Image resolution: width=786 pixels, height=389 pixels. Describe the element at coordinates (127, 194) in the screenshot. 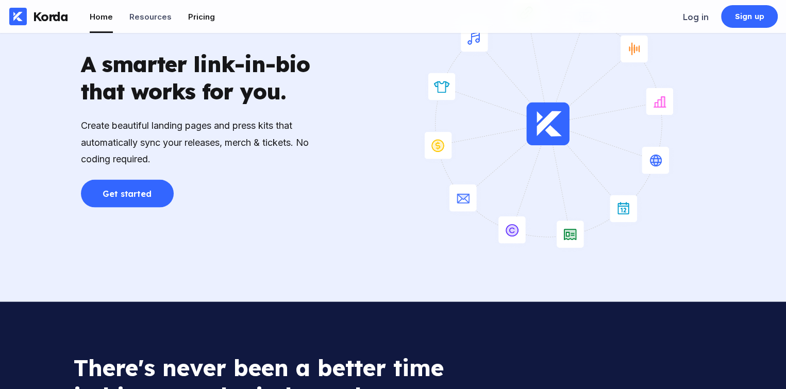

I see `div: Get started` at that location.